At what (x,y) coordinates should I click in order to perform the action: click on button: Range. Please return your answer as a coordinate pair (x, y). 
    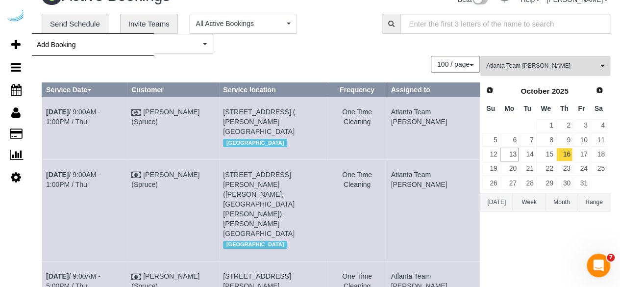
    Looking at the image, I should click on (594, 202).